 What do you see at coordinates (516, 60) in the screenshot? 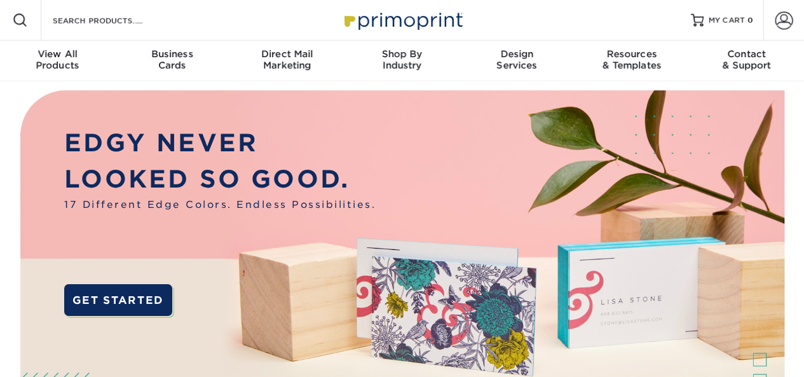
I see `div: Services` at bounding box center [516, 60].